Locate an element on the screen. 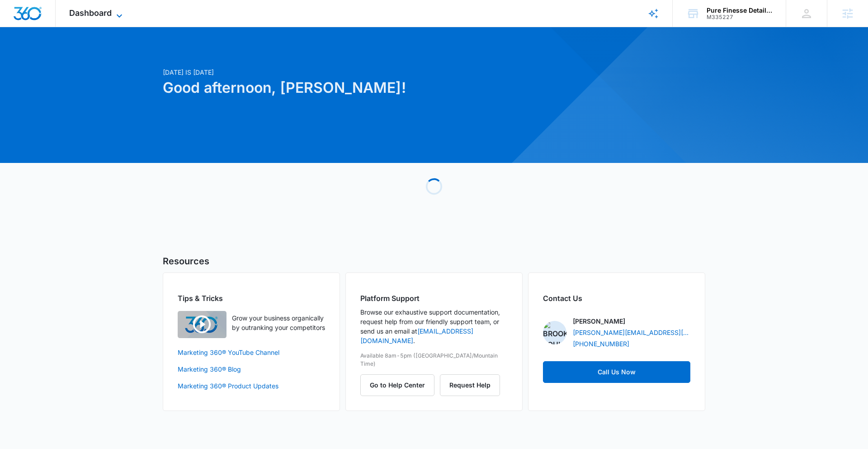 This screenshot has width=868, height=449. button: Go to Help Center is located at coordinates (398, 385).